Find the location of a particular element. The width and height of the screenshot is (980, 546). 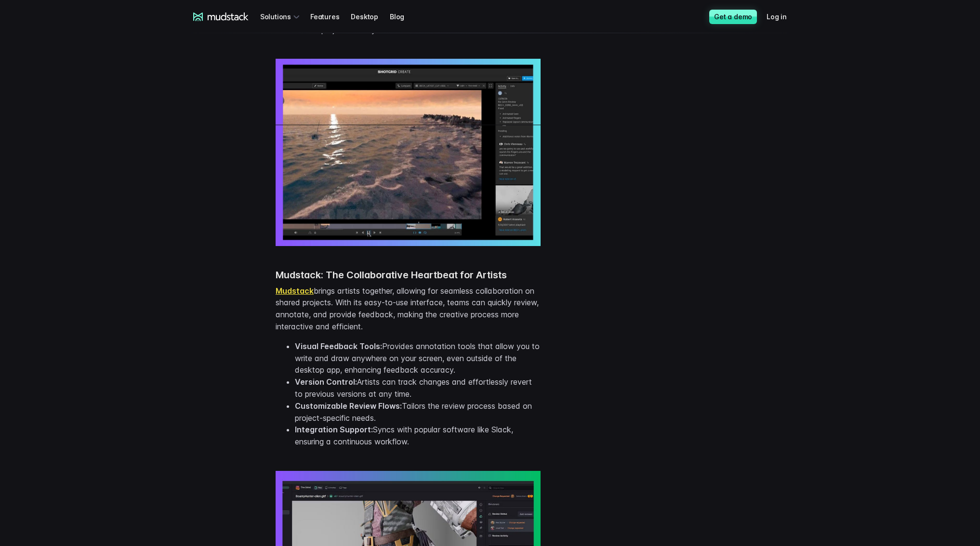

a: Features is located at coordinates (330, 17).